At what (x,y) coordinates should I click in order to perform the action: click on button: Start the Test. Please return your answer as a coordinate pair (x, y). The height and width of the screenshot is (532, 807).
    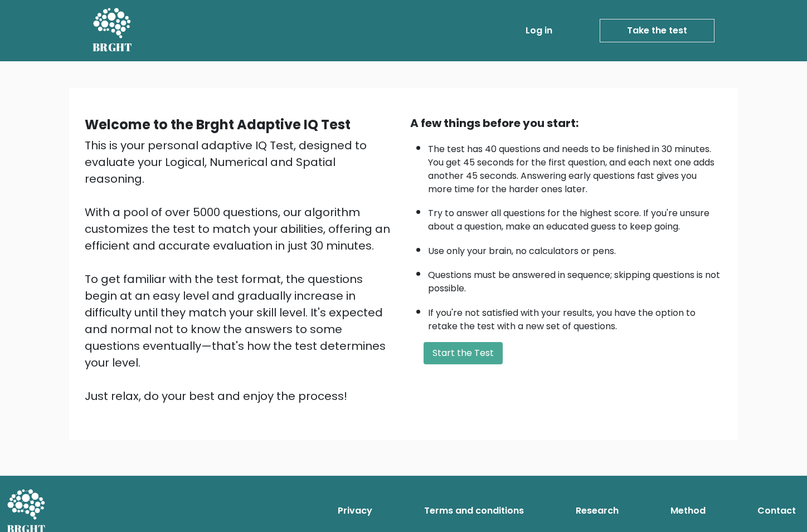
    Looking at the image, I should click on (463, 354).